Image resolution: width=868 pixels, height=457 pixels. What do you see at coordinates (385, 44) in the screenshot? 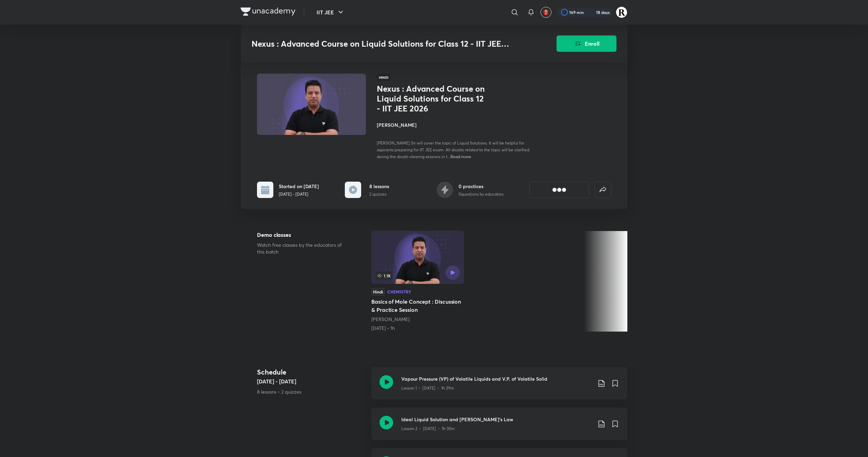
I see `h3: Nexus : Advanced Course on Liquid Solutions for Class 12 - IIT JEE 2026` at bounding box center [385, 44].